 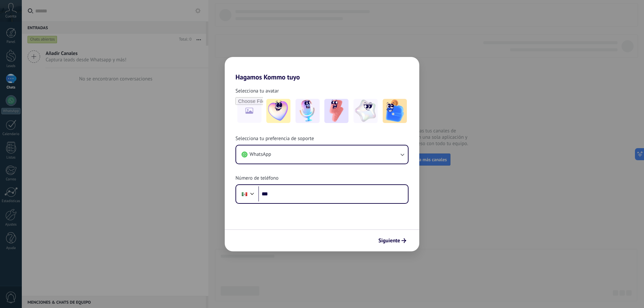 What do you see at coordinates (257, 91) in the screenshot?
I see `span: Selecciona tu avatar` at bounding box center [257, 91].